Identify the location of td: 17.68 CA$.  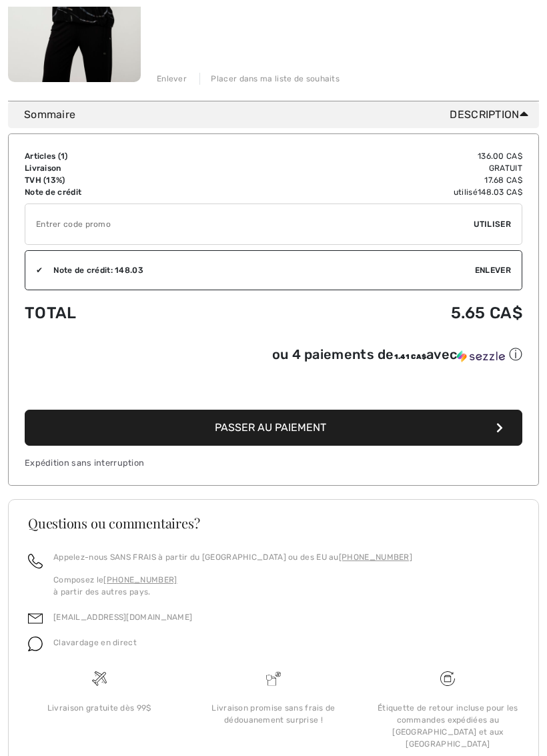
(384, 180).